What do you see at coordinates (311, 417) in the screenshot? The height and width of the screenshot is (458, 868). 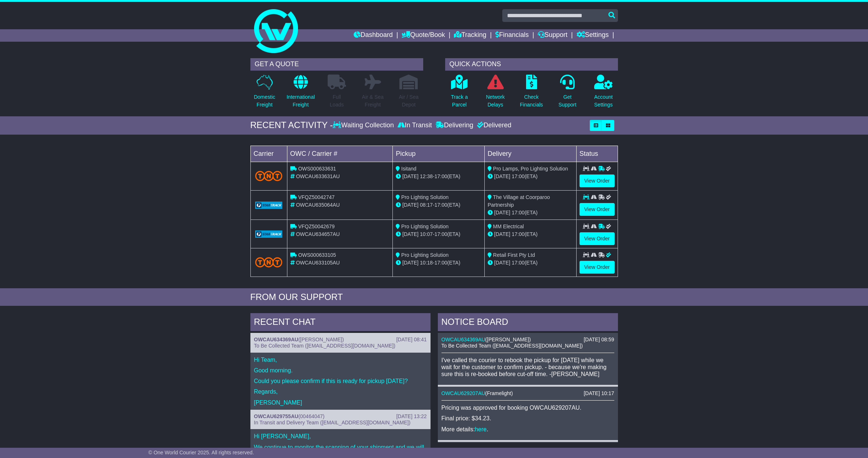 I see `span: 00464047` at bounding box center [311, 417].